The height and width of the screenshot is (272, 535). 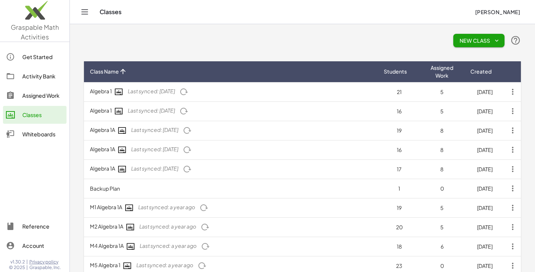 I want to click on div: Reference, so click(x=43, y=226).